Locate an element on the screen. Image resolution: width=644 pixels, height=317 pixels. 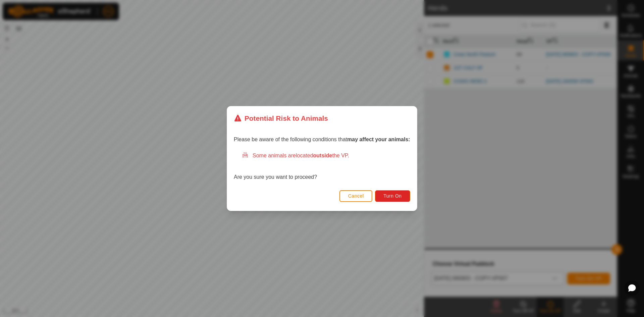
span: Cancel is located at coordinates (356, 196).